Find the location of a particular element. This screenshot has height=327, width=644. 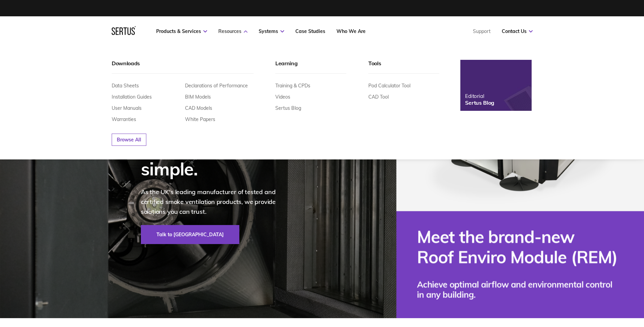

a: CAD Models is located at coordinates (198, 108).